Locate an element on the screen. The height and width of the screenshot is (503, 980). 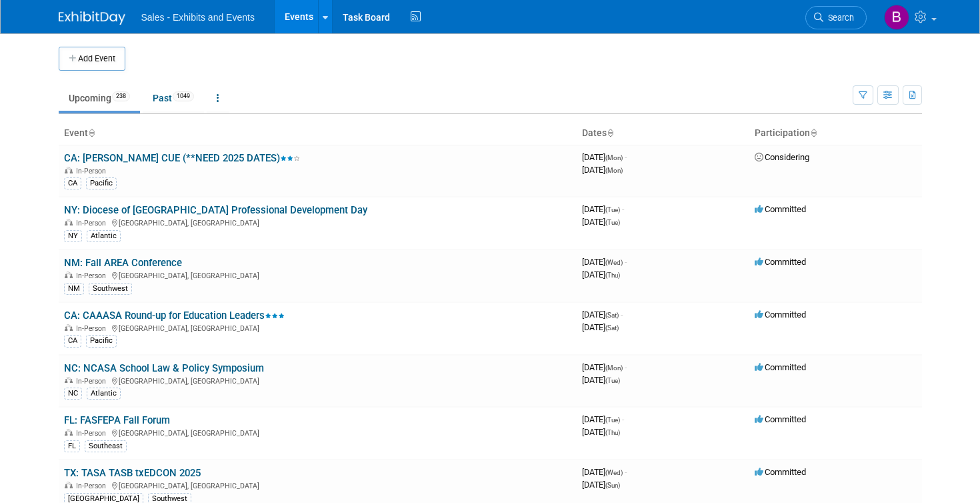
span: Considering is located at coordinates (782, 157).